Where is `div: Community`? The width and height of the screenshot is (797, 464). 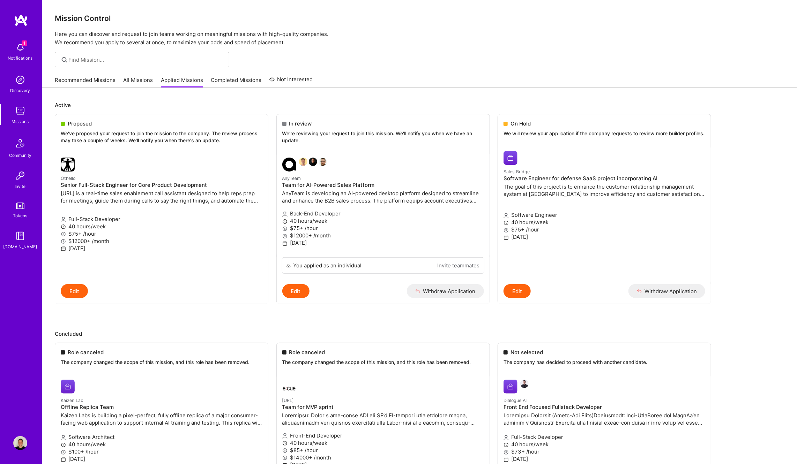
div: Community is located at coordinates (20, 155).